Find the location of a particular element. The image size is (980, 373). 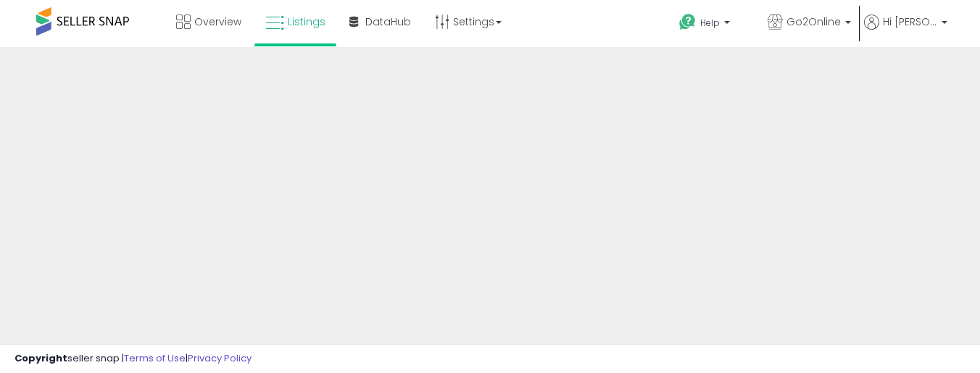

span: DataHub is located at coordinates (388, 22).